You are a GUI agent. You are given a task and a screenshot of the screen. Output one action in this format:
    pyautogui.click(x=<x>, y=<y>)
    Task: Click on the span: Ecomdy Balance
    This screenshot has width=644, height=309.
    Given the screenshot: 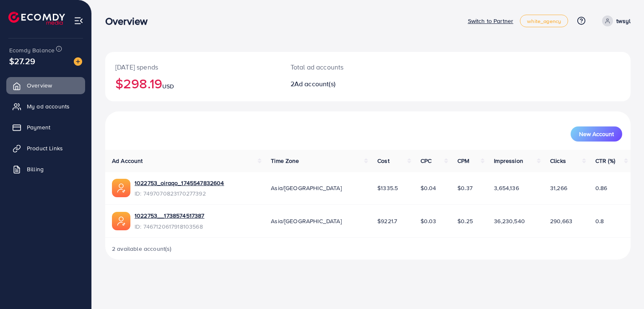 What is the action you would take?
    pyautogui.click(x=32, y=51)
    